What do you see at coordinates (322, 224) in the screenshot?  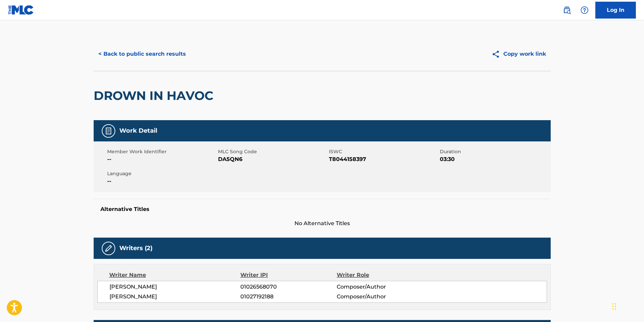 I see `span: No Alternative Titles` at bounding box center [322, 224].